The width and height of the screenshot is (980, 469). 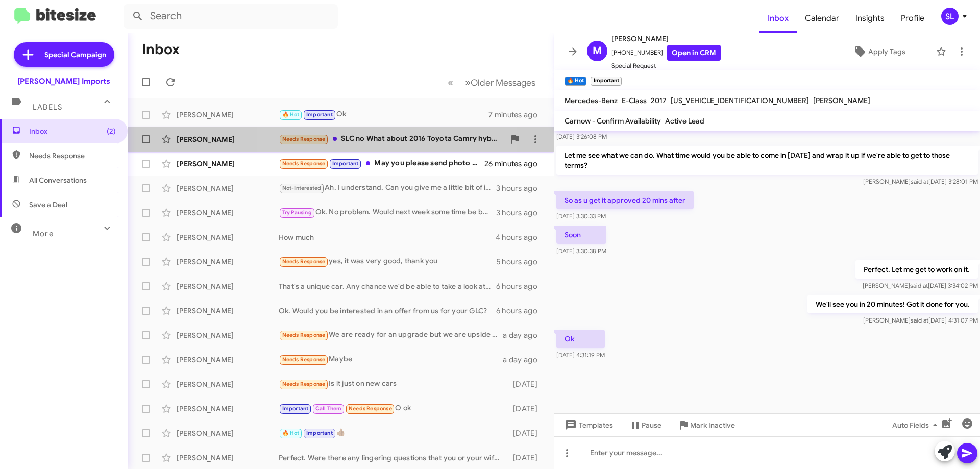 I want to click on div: 5 hours ago, so click(x=521, y=262).